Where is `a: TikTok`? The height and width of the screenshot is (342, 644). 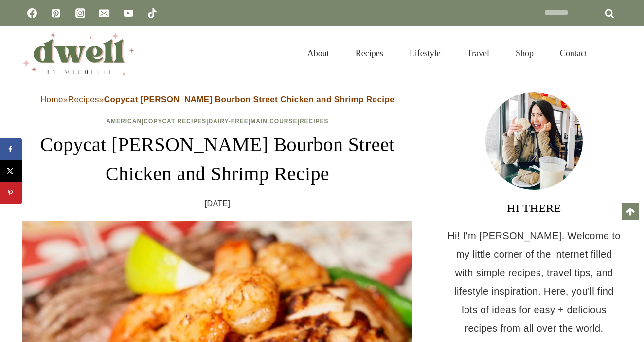 a: TikTok is located at coordinates (152, 13).